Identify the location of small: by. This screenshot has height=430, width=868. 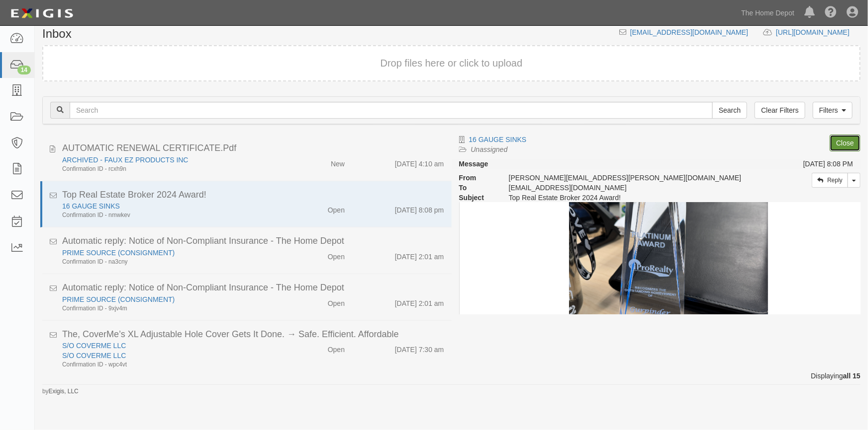
(60, 392).